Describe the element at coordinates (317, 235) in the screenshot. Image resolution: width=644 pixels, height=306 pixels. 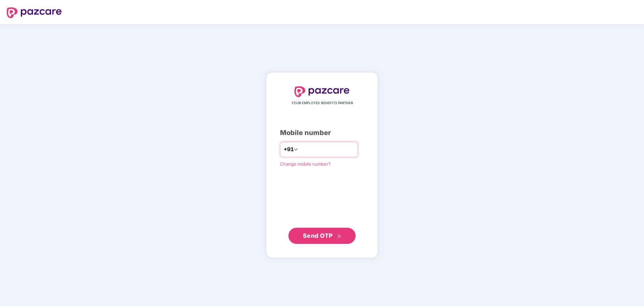
I see `span: Send OTP` at that location.